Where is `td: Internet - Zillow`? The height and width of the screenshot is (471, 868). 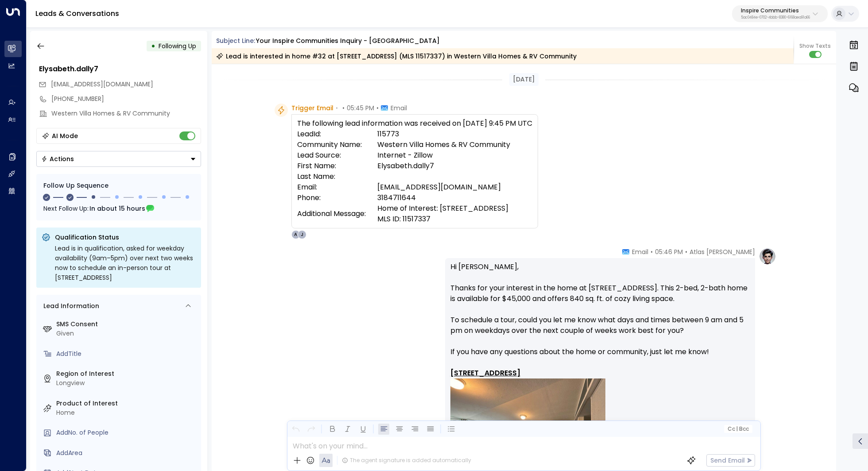 td: Internet - Zillow is located at coordinates (455, 156).